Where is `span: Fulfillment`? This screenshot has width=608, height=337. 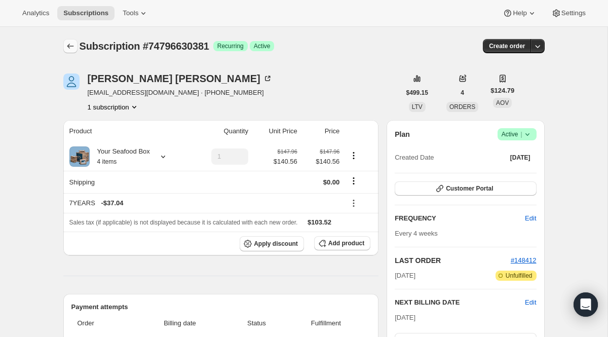 span: Fulfillment is located at coordinates (326, 323).